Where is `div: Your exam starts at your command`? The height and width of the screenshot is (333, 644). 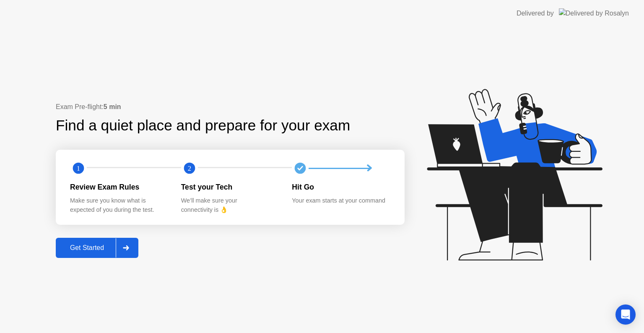
div: Your exam starts at your command is located at coordinates (341, 201).